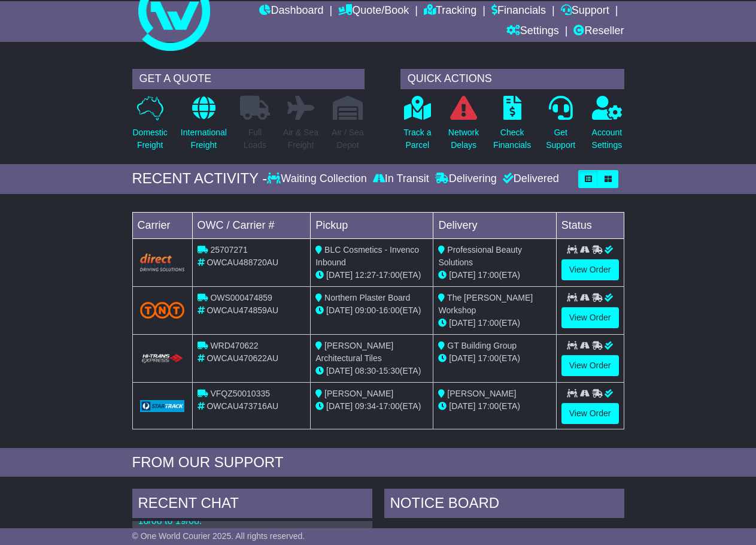 The height and width of the screenshot is (545, 756). I want to click on p: Track a Parcel, so click(417, 139).